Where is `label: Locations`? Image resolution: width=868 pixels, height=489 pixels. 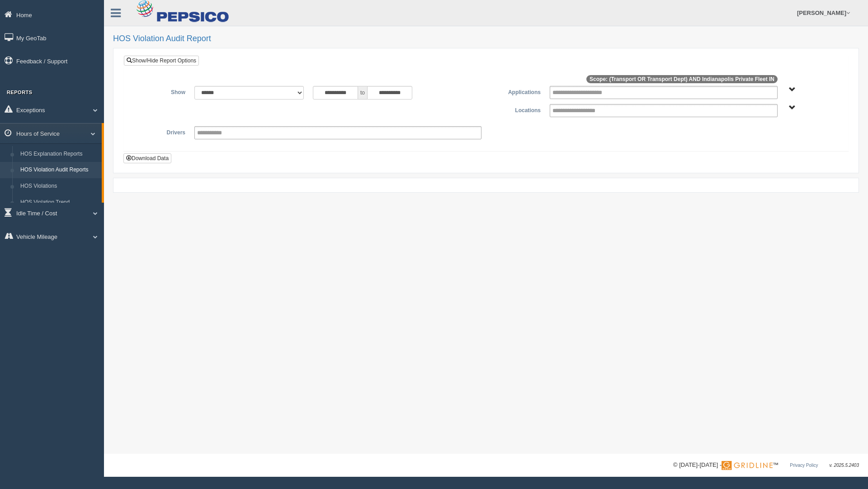 label: Locations is located at coordinates (515, 109).